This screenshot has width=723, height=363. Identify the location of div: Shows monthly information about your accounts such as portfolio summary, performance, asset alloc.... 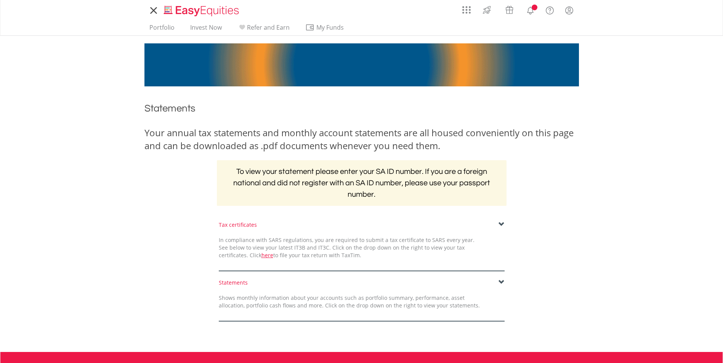
(349, 302).